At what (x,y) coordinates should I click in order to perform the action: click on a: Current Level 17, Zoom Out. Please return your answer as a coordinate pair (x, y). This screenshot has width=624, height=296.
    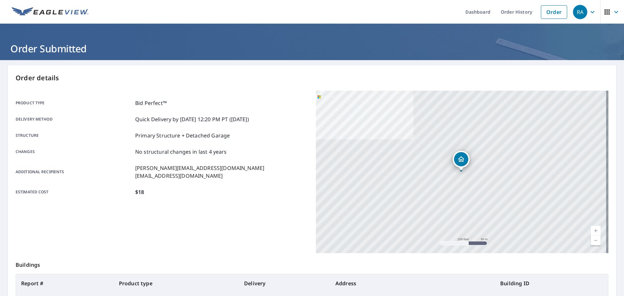
    Looking at the image, I should click on (596, 241).